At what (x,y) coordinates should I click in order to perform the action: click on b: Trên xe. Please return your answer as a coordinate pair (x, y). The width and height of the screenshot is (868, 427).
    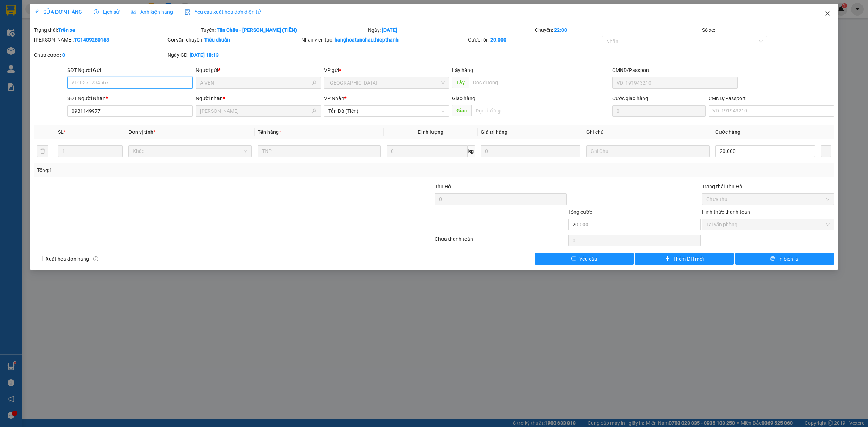
    Looking at the image, I should click on (67, 30).